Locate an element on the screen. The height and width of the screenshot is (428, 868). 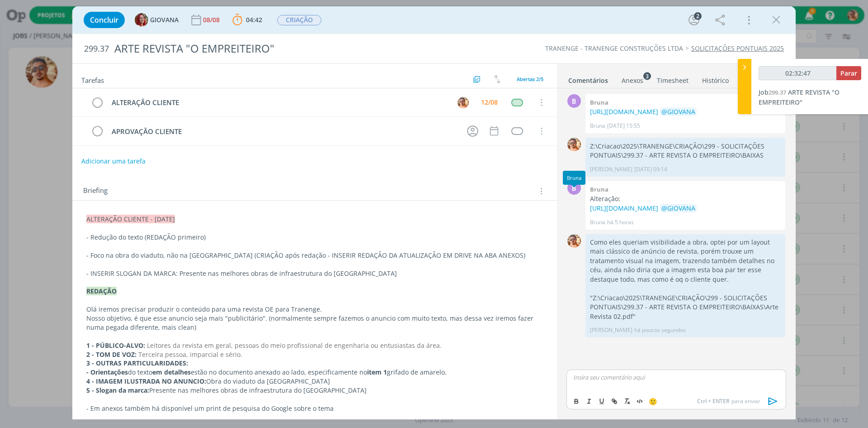
button: CRIAÇÃO is located at coordinates (299, 20).